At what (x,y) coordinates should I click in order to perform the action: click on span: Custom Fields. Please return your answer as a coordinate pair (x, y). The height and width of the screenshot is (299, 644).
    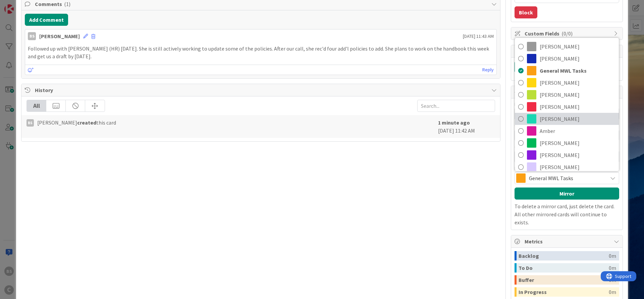
    Looking at the image, I should click on (567, 33).